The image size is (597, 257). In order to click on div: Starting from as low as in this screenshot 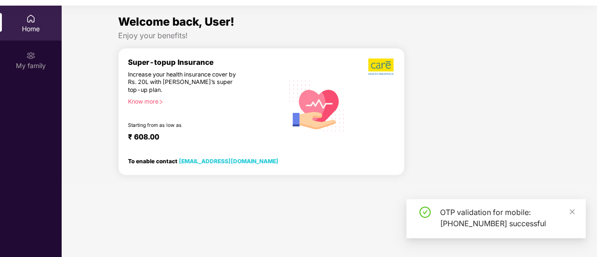, I will do `click(186, 126)`.